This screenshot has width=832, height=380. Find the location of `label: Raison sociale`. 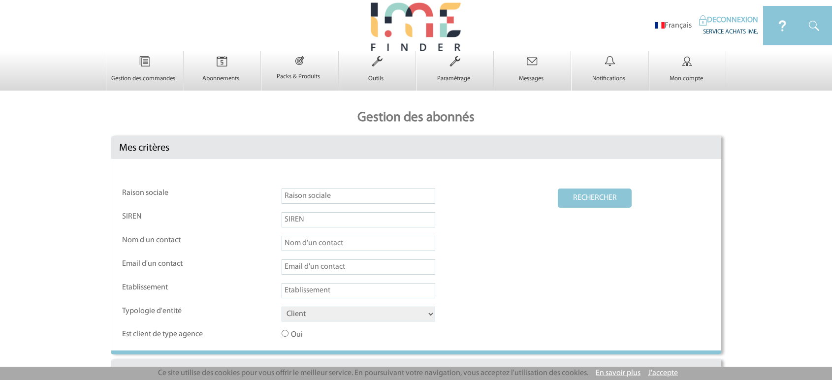

label: Raison sociale is located at coordinates (166, 193).